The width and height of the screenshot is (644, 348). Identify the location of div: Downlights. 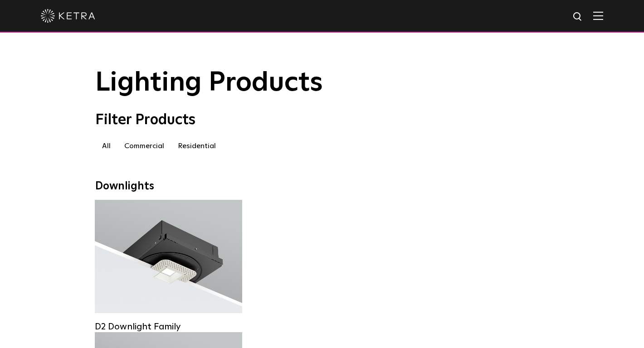
(322, 186).